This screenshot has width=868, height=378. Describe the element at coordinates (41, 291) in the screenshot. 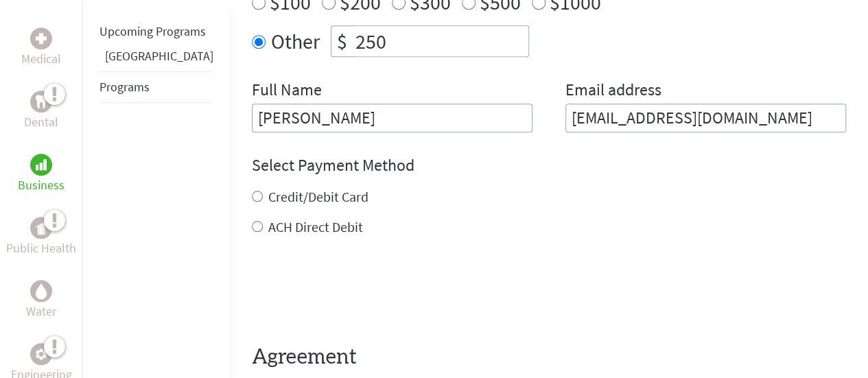

I see `div: Water` at that location.